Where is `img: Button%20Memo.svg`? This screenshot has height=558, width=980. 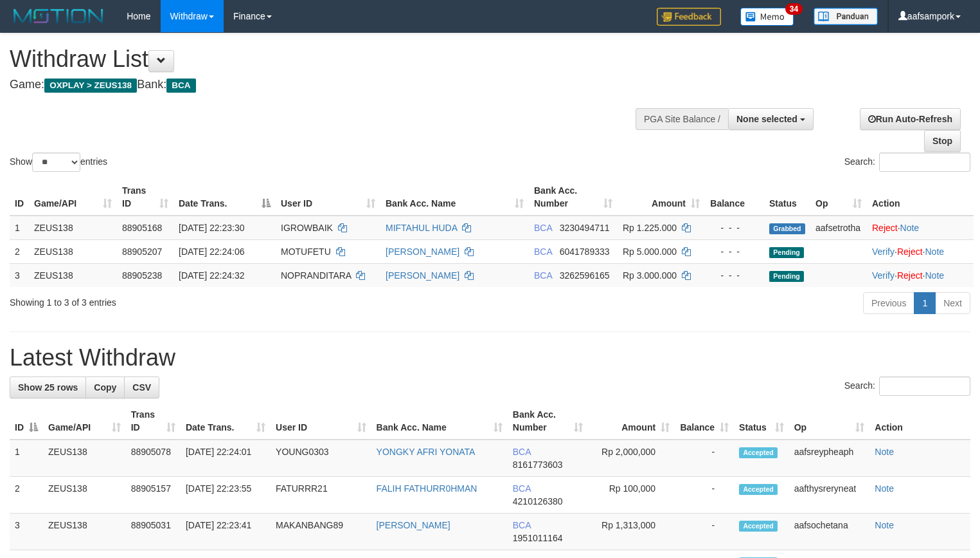
img: Button%20Memo.svg is located at coordinates (768, 16).